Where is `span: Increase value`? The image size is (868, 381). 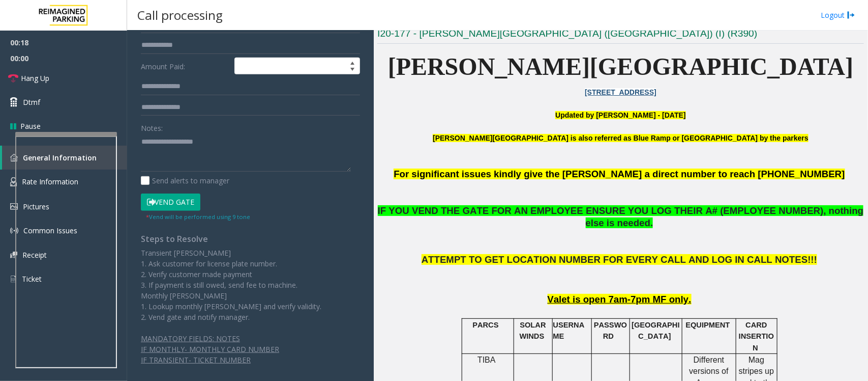
span: Increase value is located at coordinates (352, 62).